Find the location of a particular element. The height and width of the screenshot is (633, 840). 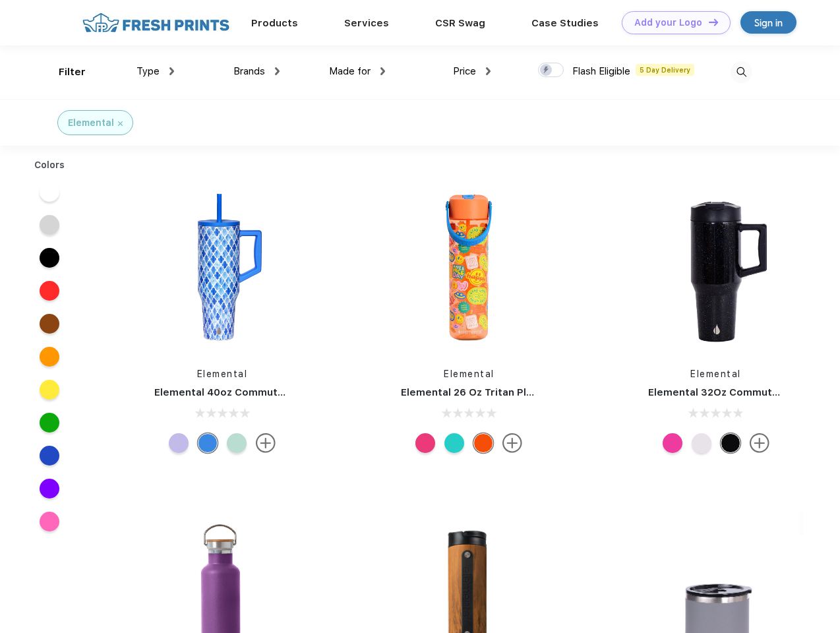

span: Made for is located at coordinates (349, 72).